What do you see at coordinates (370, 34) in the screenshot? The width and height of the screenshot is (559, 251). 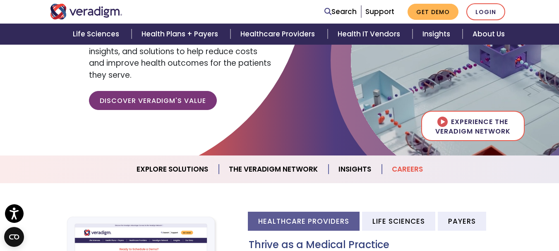 I see `a: Health IT Vendors` at bounding box center [370, 34].